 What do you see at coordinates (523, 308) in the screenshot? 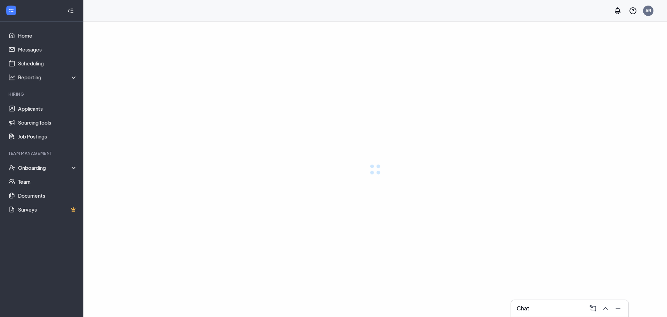
I see `h3: Chat` at bounding box center [523, 308].